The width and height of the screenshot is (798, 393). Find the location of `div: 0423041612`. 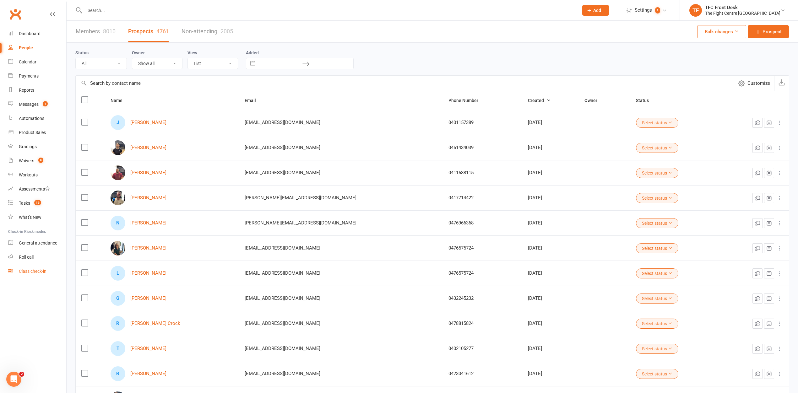

div: 0423041612 is located at coordinates (482, 374).